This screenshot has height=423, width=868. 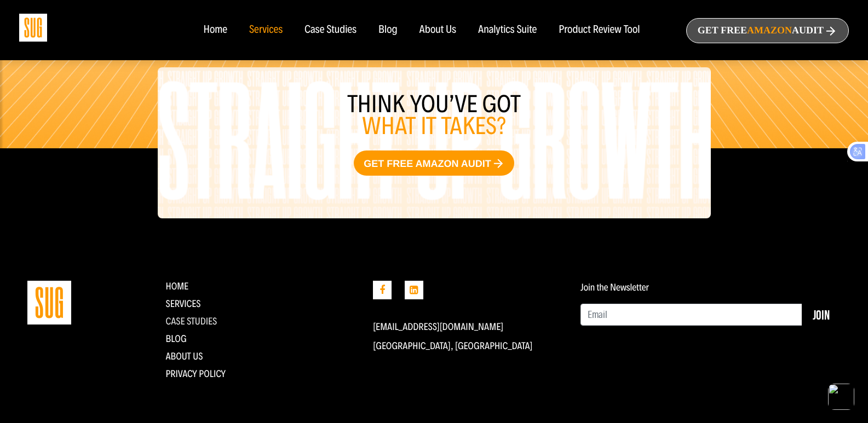 I want to click on img: Sug, so click(x=33, y=27).